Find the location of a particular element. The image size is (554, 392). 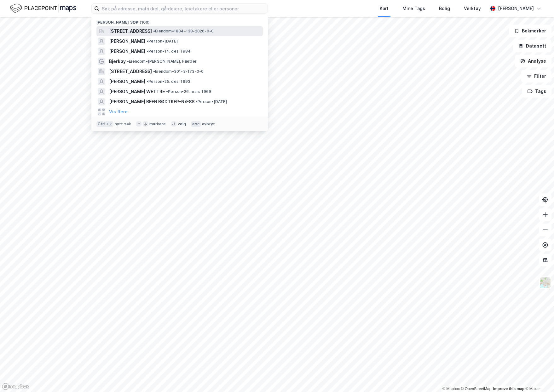

a: Mapbox homepage is located at coordinates (16, 386).